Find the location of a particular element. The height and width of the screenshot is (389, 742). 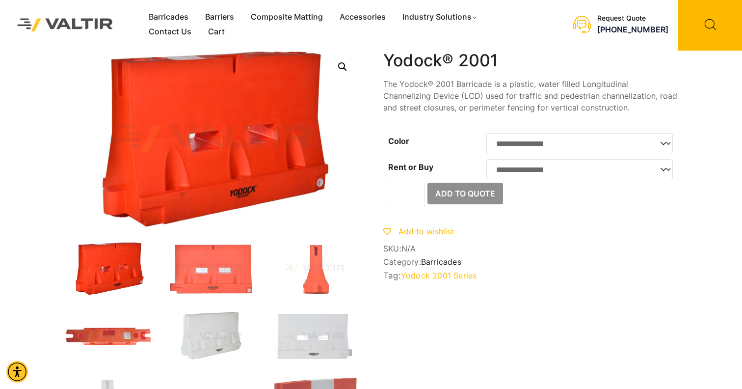

img: 2001_Nat_Front.jpg is located at coordinates (315, 336).